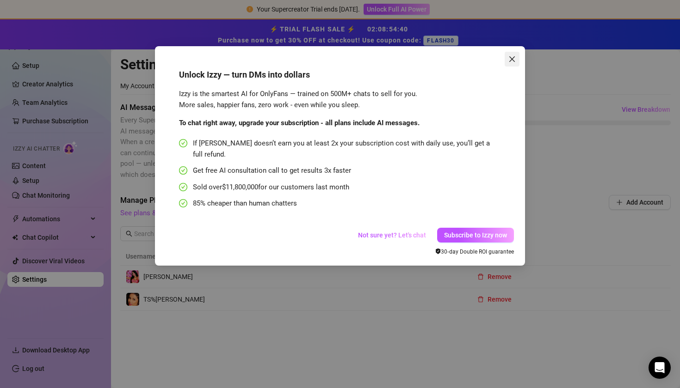 This screenshot has height=388, width=680. What do you see at coordinates (512, 59) in the screenshot?
I see `span: close` at bounding box center [512, 59].